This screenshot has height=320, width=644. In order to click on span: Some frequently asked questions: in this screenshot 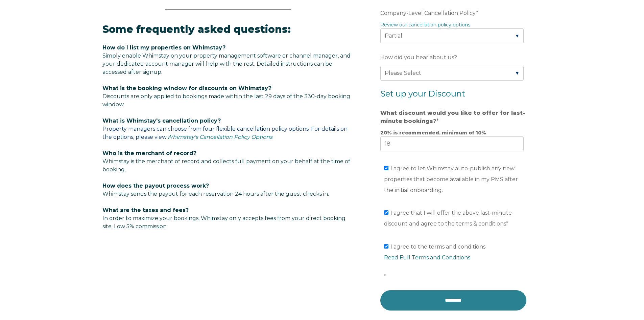, I will do `click(196, 29)`.